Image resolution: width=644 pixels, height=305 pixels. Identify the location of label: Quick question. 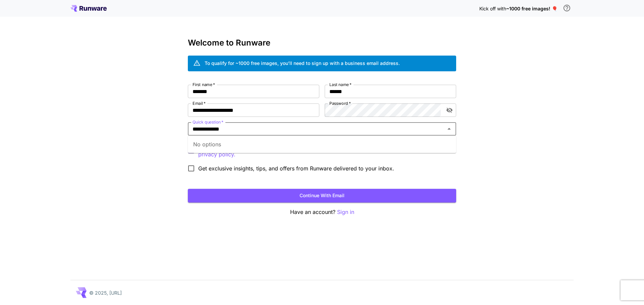
(208, 122).